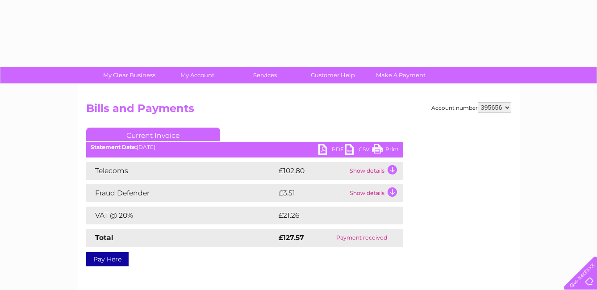  Describe the element at coordinates (107, 259) in the screenshot. I see `a: Pay Here` at that location.